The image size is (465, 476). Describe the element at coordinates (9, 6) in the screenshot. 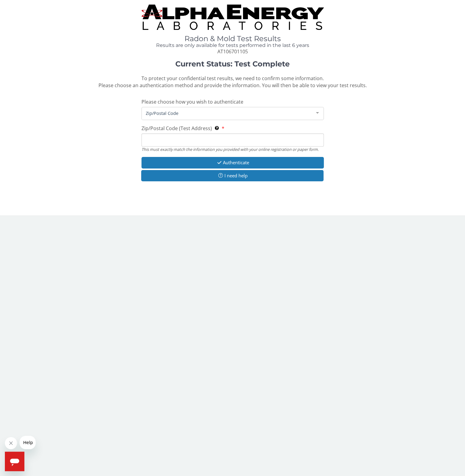

I see `span: Help` at that location.